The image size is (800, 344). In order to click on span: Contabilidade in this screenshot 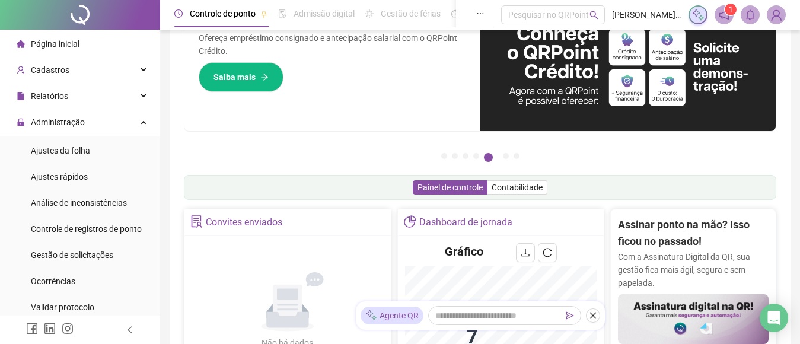, I will do `click(517, 187)`.